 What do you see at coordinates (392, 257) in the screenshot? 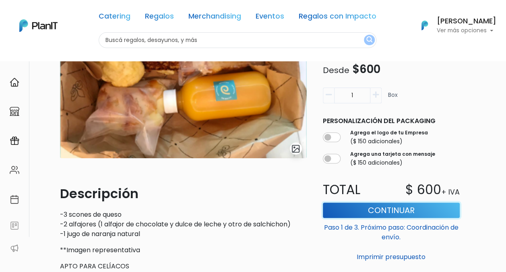
I see `button: Imprimir presupuesto` at bounding box center [392, 257].